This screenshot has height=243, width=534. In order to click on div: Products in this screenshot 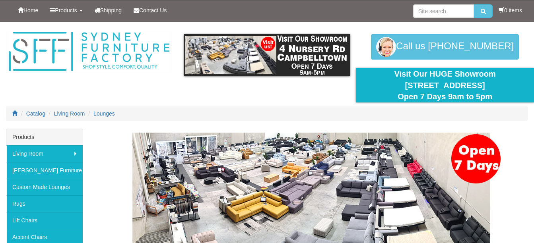, I will do `click(45, 137)`.